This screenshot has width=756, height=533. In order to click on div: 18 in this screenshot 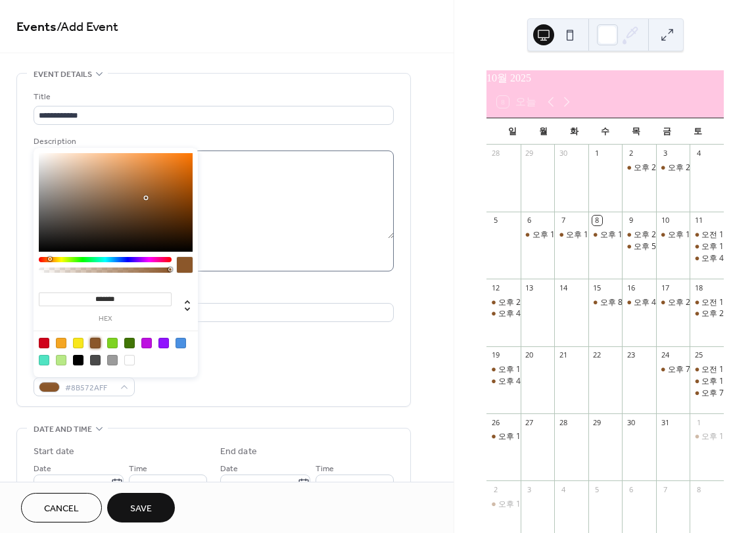, I will do `click(698, 287)`.